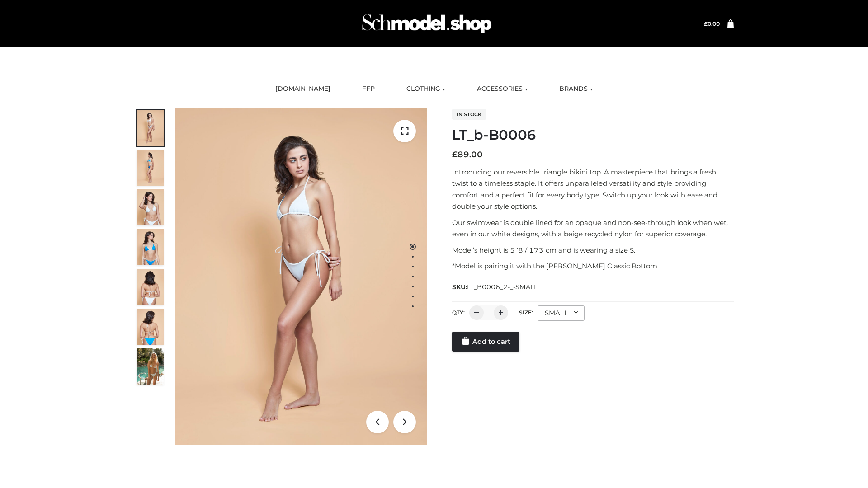 The width and height of the screenshot is (868, 488). I want to click on label: Size:, so click(525, 312).